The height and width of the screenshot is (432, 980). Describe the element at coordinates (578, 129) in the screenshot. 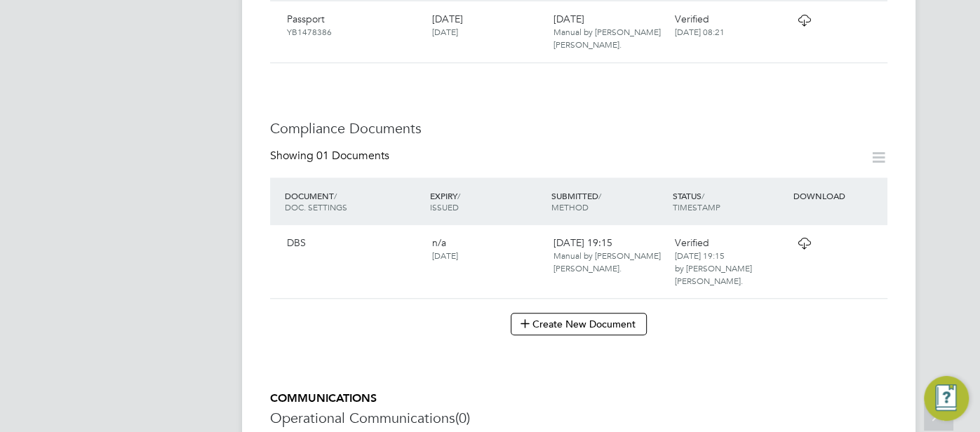

I see `h3: Compliance Documents` at that location.